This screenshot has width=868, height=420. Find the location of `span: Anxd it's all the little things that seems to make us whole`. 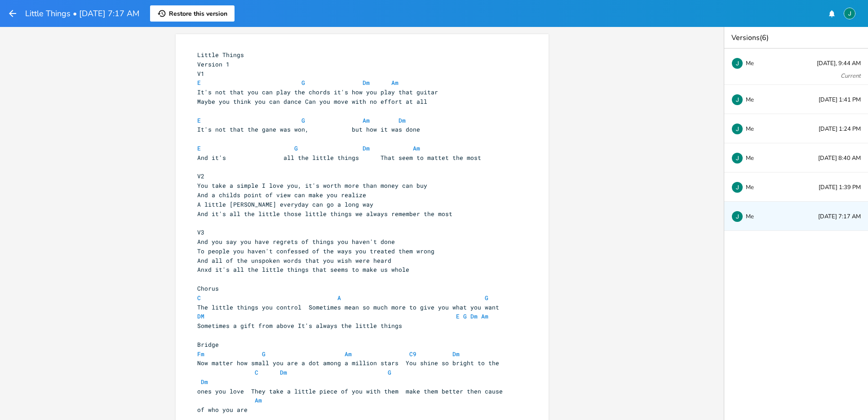

span: Anxd it's all the little things that seems to make us whole is located at coordinates (303, 269).